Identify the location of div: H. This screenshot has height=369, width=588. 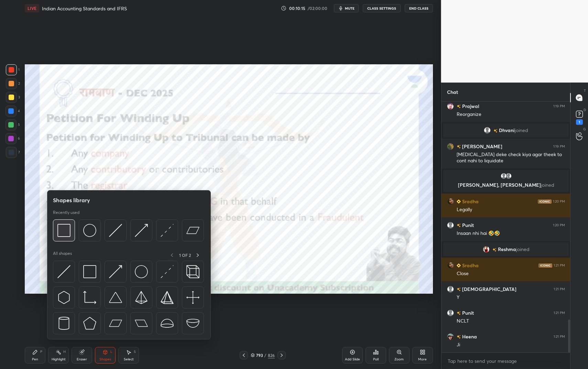
(65, 352).